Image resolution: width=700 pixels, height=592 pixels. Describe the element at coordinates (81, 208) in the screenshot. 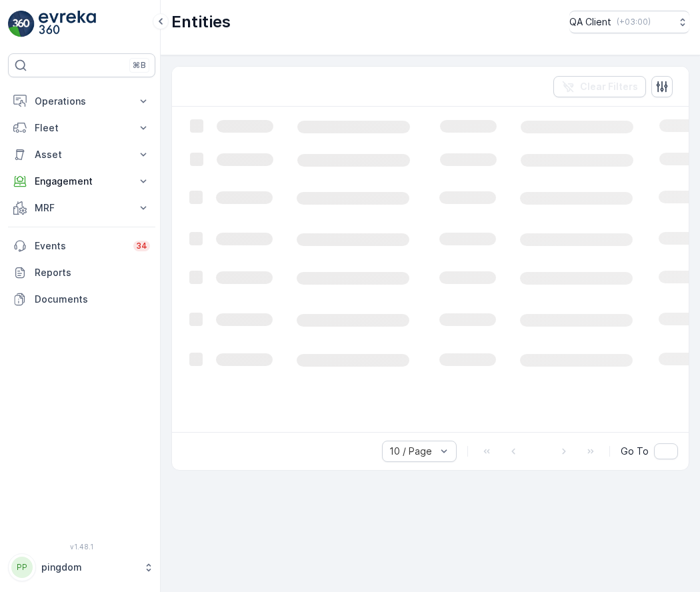

I see `p: MRF` at that location.